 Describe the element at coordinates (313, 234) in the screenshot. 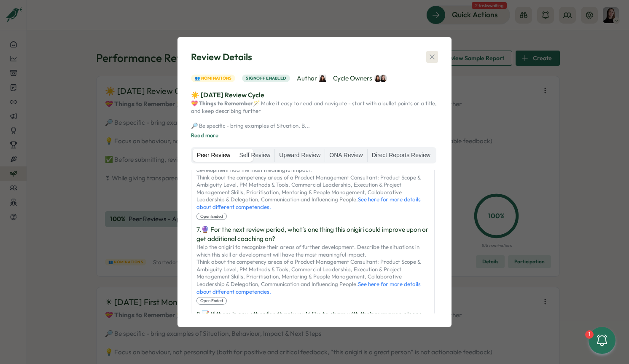

I see `p: 7 . 🔮 For the next review period, what’s one thing this onigiri could improve upon or get additio...` at that location.